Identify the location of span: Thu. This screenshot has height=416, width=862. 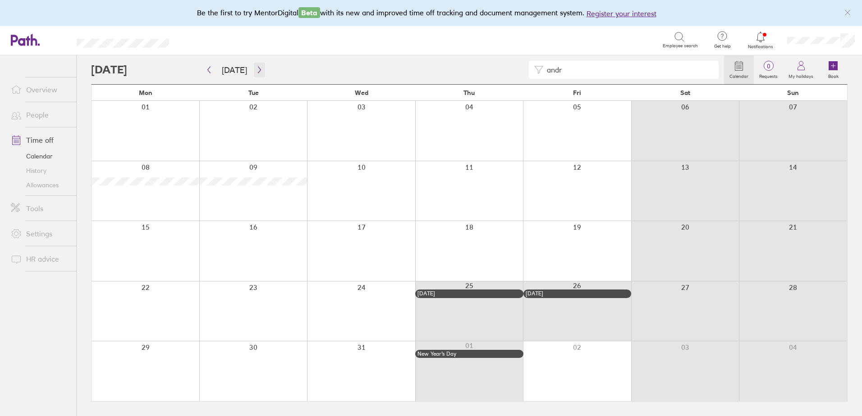
(469, 93).